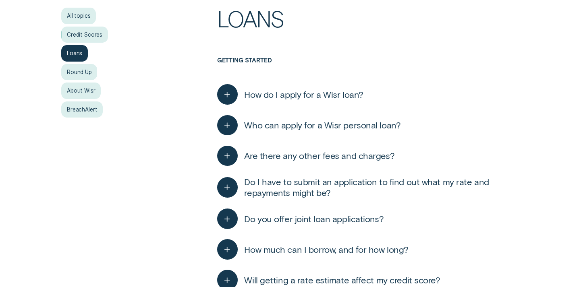  Describe the element at coordinates (84, 35) in the screenshot. I see `a: Credit Scores` at that location.